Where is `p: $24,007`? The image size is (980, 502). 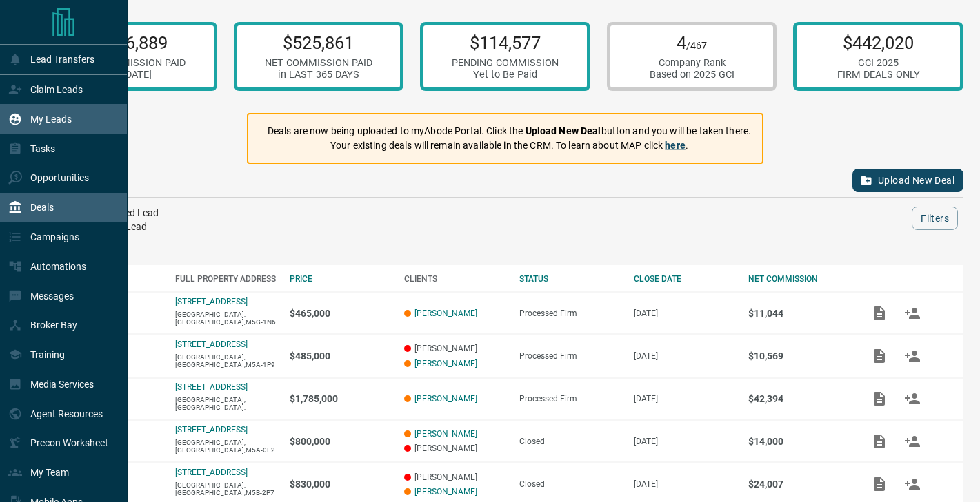 p: $24,007 is located at coordinates (798, 485).